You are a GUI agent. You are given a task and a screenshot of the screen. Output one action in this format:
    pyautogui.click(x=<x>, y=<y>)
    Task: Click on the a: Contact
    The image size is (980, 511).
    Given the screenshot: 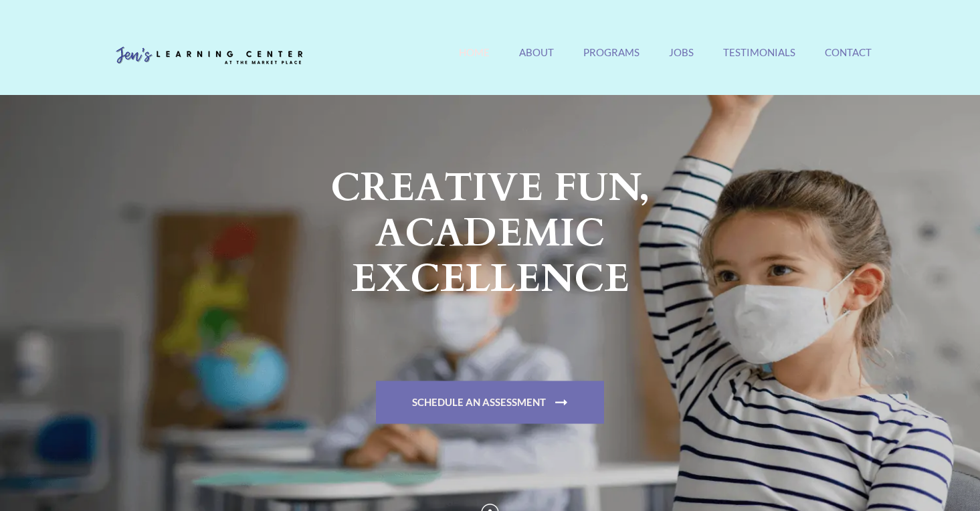 What is the action you would take?
    pyautogui.click(x=848, y=60)
    